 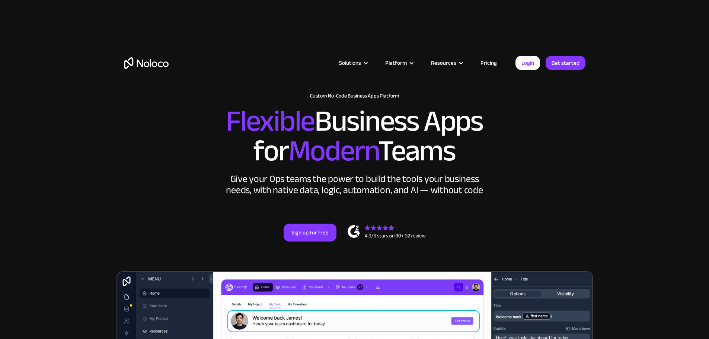 I want to click on span: Flexible, so click(x=270, y=121).